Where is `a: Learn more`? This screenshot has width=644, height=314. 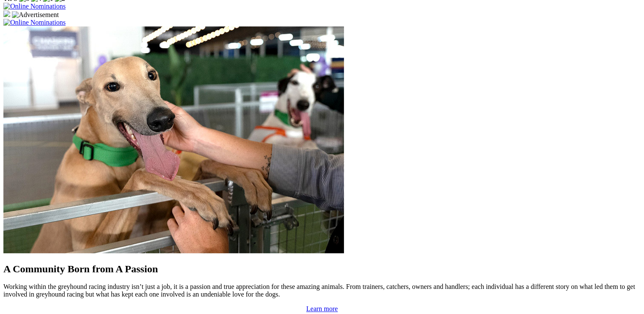 a: Learn more is located at coordinates (322, 309).